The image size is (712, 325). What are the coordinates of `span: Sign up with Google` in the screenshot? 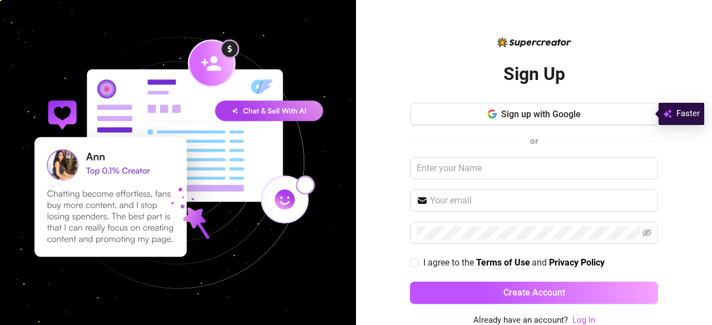 It's located at (541, 114).